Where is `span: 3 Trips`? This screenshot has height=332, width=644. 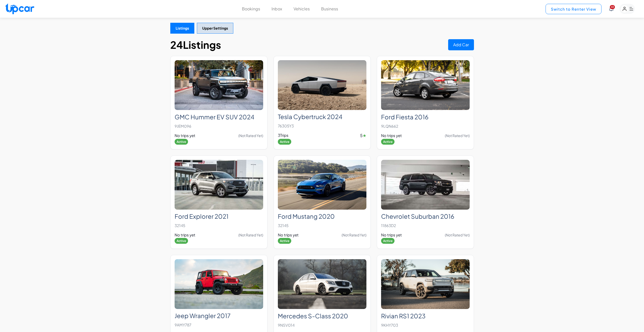
span: 3 Trips is located at coordinates (283, 136).